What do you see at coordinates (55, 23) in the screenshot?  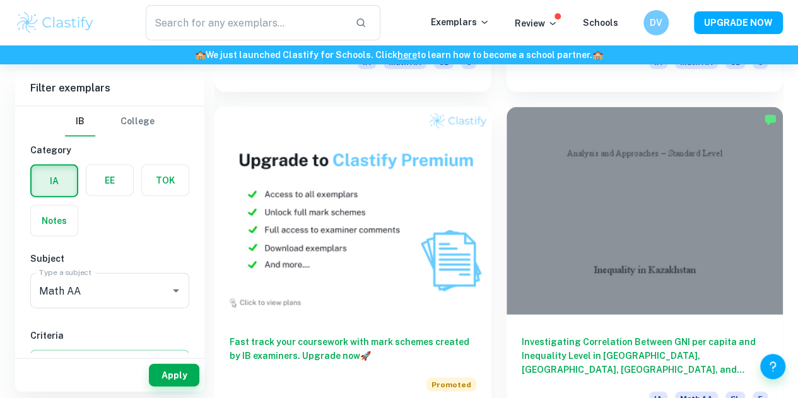 I see `img: Clastify logo` at bounding box center [55, 23].